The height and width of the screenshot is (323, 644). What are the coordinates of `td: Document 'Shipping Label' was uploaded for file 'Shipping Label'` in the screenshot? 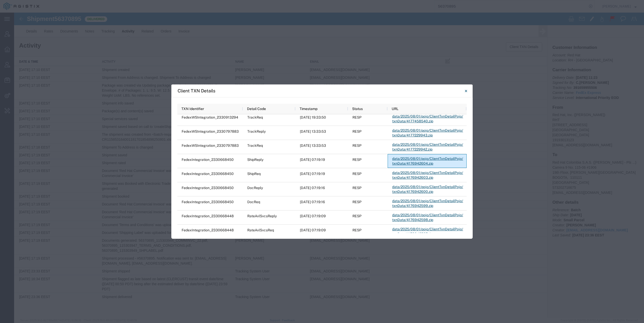 It's located at (152, 220).